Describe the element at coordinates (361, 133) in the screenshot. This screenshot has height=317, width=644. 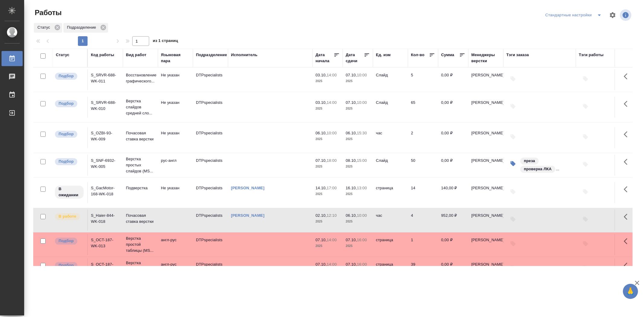
I see `p: 15:30` at that location.